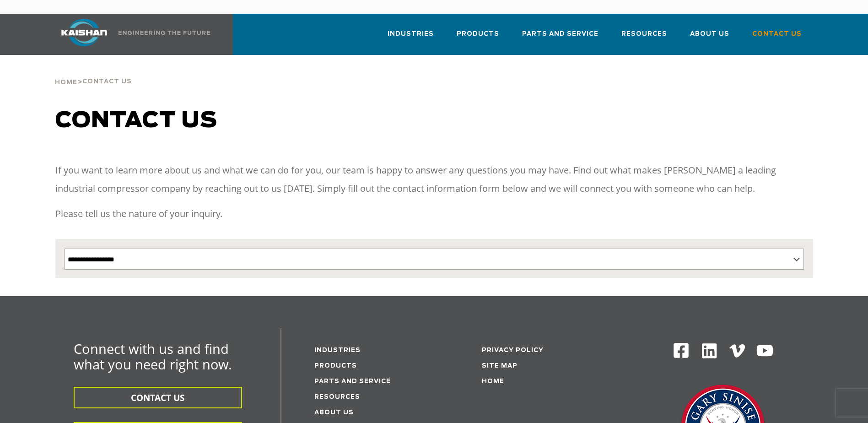 Image resolution: width=868 pixels, height=423 pixels. What do you see at coordinates (560, 38) in the screenshot?
I see `a: Parts and Service` at bounding box center [560, 38].